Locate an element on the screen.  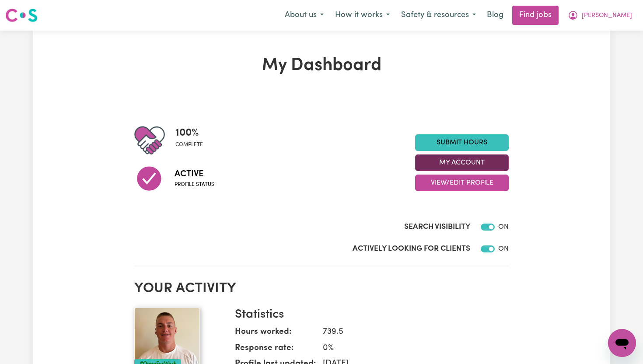
button: How it works is located at coordinates (362, 16).